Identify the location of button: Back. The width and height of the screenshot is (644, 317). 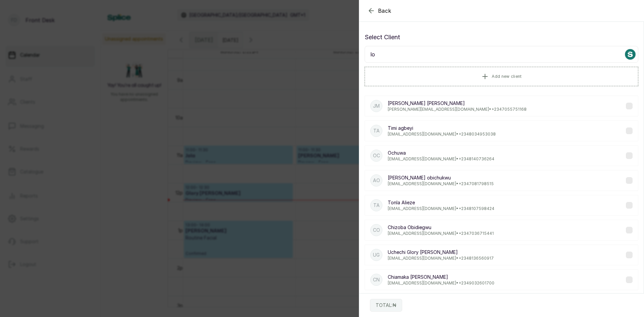
(379, 11).